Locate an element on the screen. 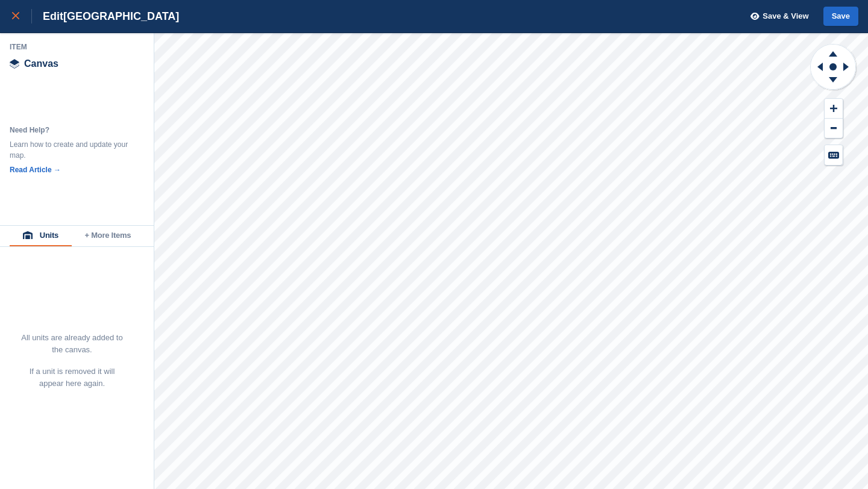 The width and height of the screenshot is (868, 489). div: Item is located at coordinates (77, 47).